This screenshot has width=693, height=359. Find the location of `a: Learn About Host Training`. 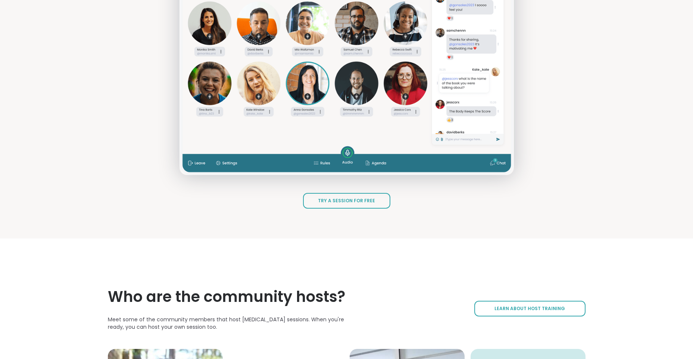

a: Learn About Host Training is located at coordinates (530, 308).